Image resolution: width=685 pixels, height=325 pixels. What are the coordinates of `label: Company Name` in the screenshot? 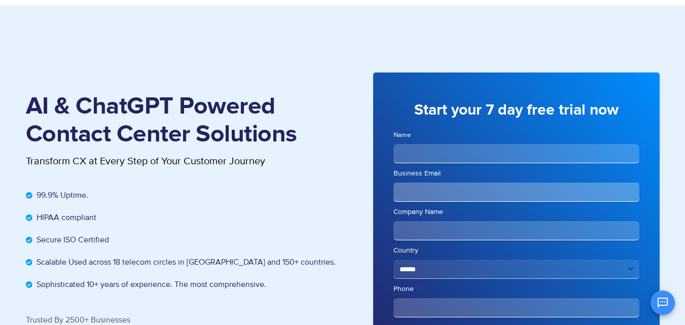 It's located at (516, 212).